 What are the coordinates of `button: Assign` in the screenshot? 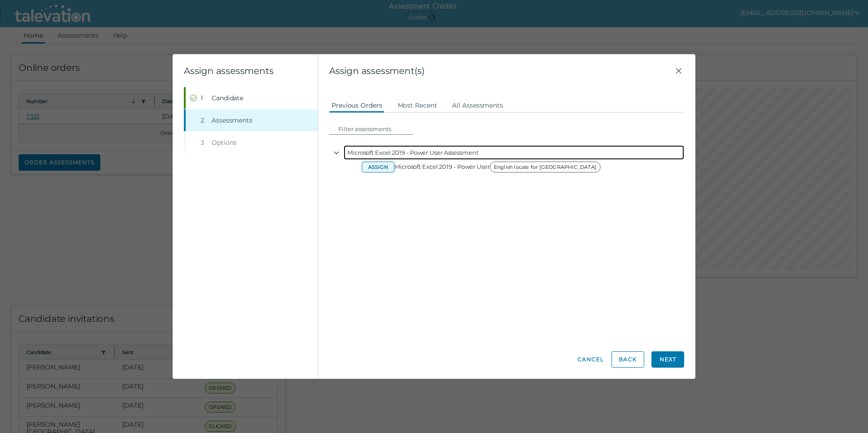 It's located at (378, 167).